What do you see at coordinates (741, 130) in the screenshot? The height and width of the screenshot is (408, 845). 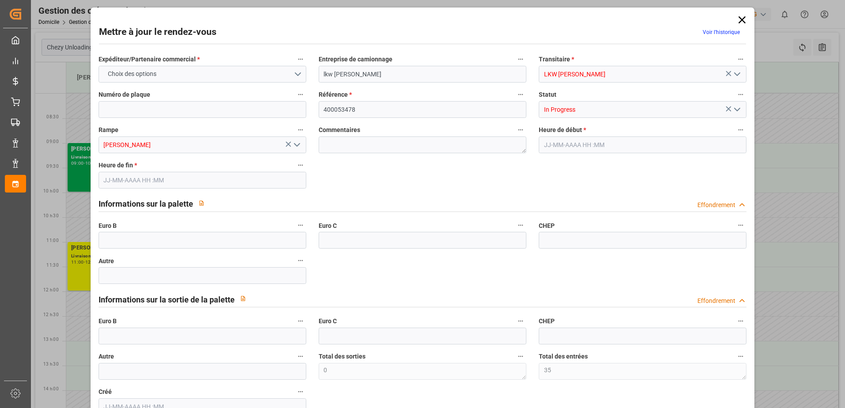 I see `button: Heure de début *` at bounding box center [741, 130].